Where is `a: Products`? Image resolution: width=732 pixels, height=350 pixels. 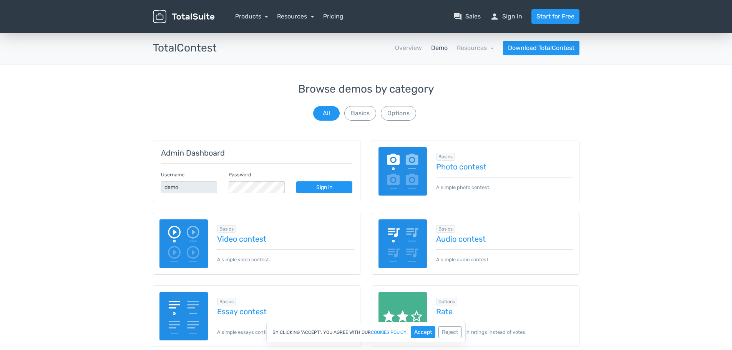 a: Products is located at coordinates (252, 16).